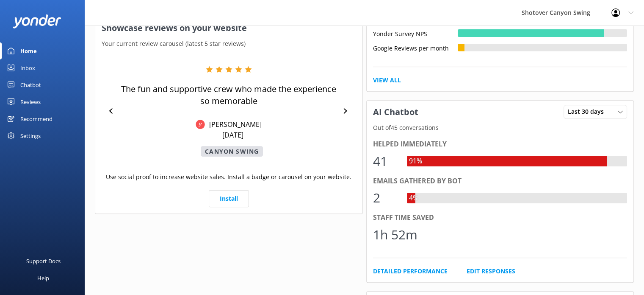  I want to click on img: Yonder, so click(200, 124).